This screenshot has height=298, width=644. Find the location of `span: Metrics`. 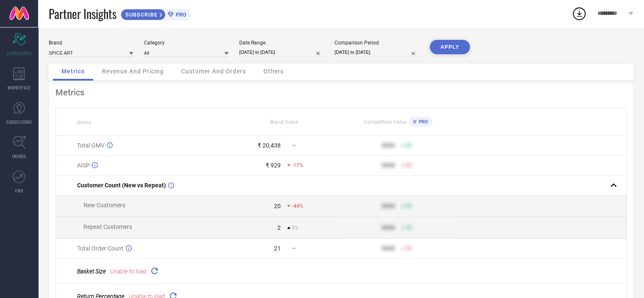

span: Metrics is located at coordinates (73, 71).